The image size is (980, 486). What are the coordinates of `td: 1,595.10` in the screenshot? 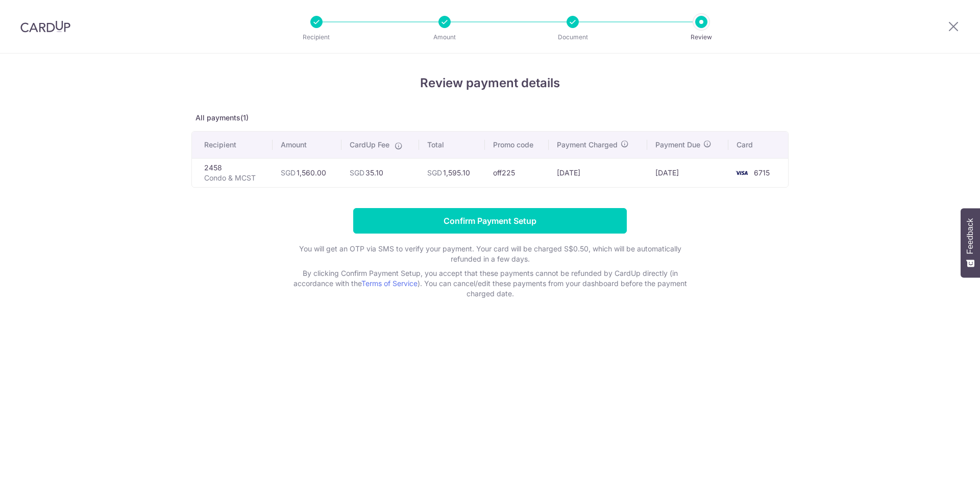 It's located at (452, 172).